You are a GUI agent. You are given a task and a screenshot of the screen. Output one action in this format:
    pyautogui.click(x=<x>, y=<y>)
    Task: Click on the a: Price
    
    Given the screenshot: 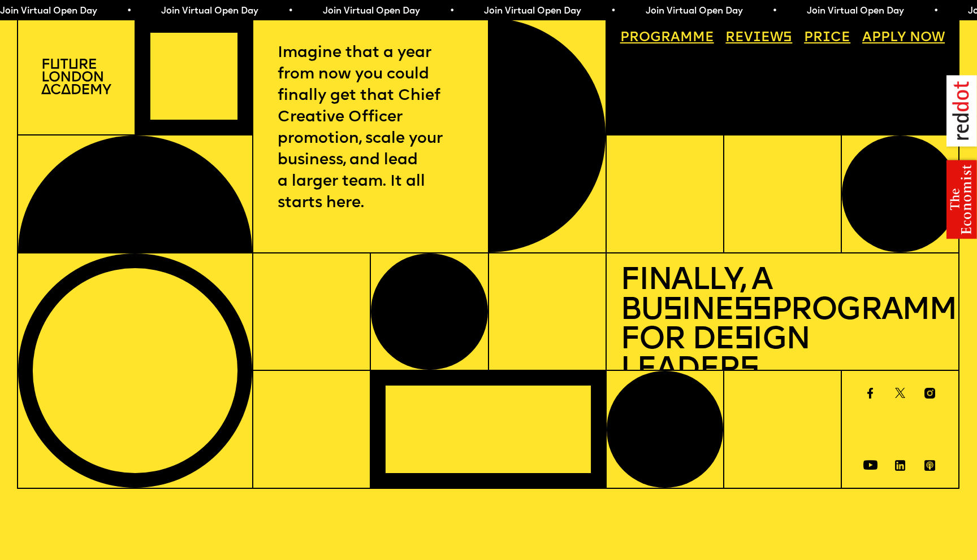 What is the action you would take?
    pyautogui.click(x=827, y=39)
    